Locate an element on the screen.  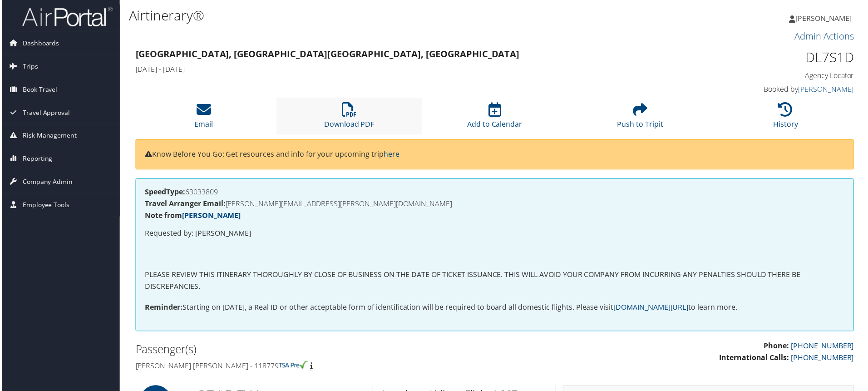
strong: Phone: is located at coordinates (778, 347).